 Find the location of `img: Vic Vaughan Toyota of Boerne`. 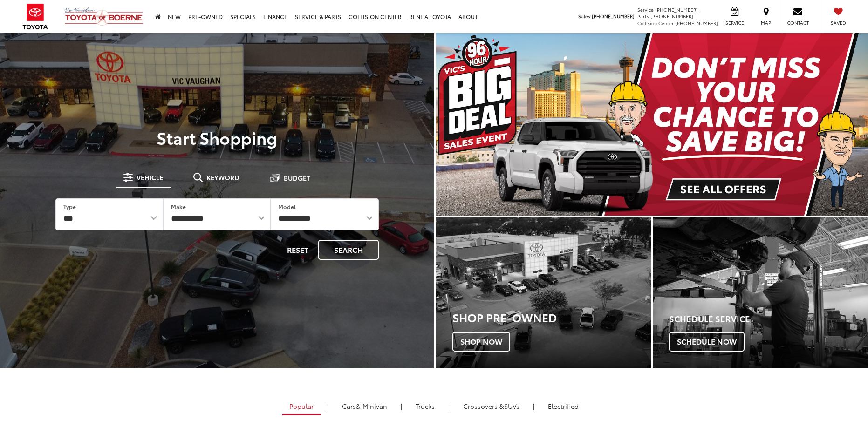

img: Vic Vaughan Toyota of Boerne is located at coordinates (104, 16).